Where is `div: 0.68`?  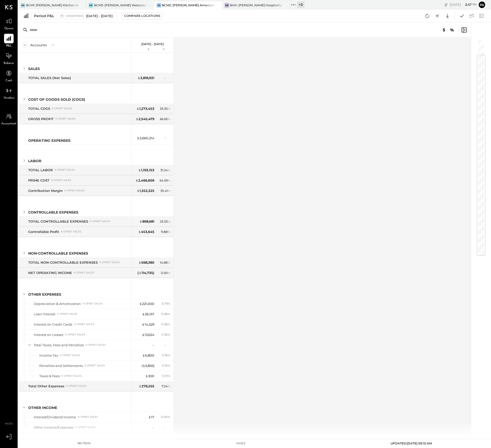 div: 0.68 is located at coordinates (166, 314).